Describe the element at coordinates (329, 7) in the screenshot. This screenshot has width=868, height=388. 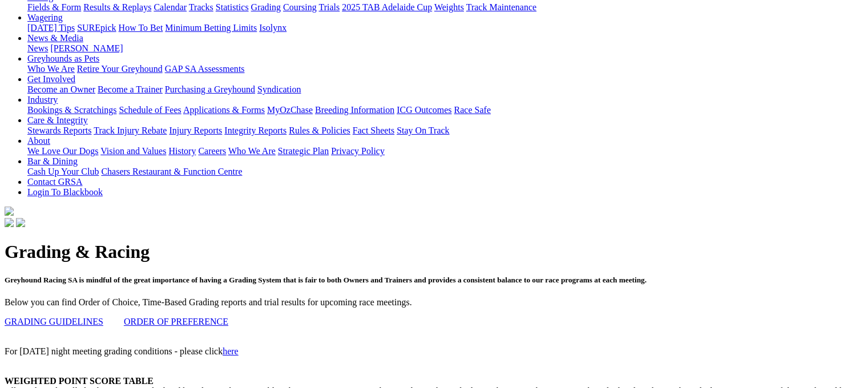
I see `a: Trials` at that location.